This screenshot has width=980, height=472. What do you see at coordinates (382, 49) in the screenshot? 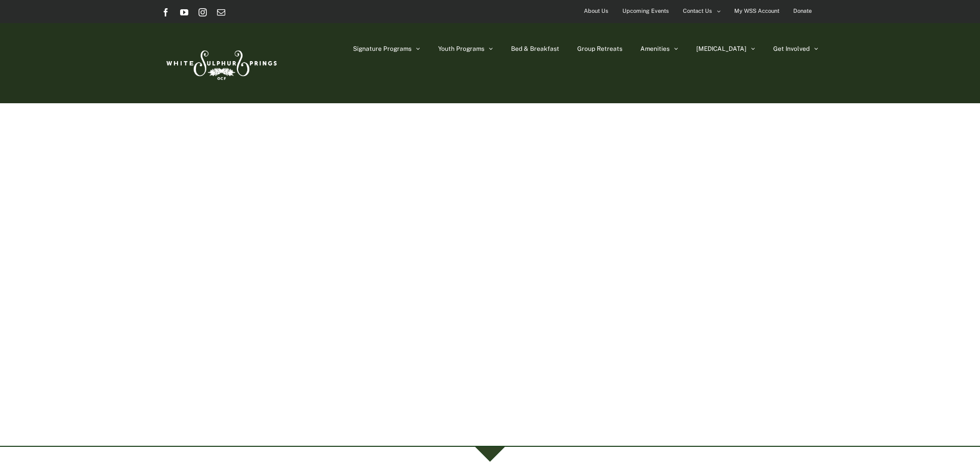
I see `span: Signature Programs` at bounding box center [382, 49].